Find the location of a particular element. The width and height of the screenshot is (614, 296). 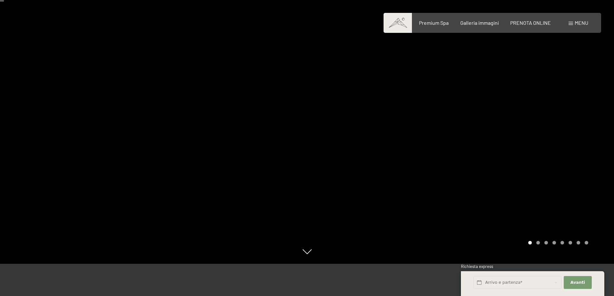

span: Galleria immagini is located at coordinates (479, 23).